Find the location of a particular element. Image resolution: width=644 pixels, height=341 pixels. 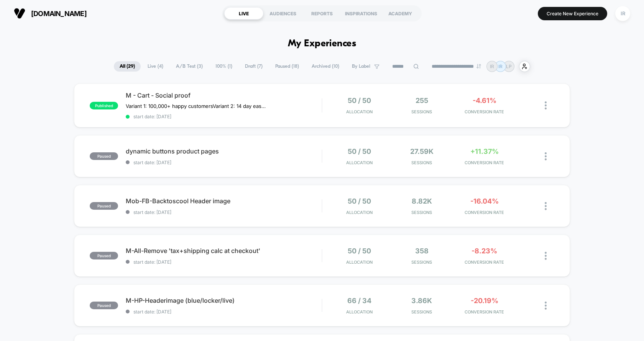

span: dynamic buttons product pages is located at coordinates (224, 151).